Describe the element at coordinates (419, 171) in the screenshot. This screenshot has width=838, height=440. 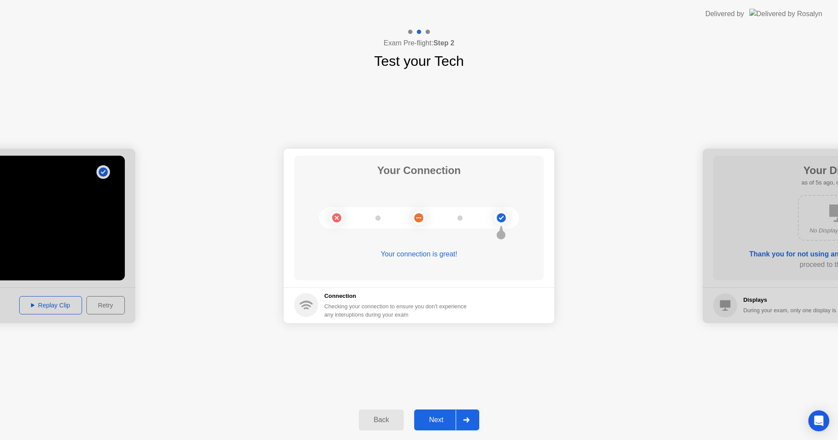
I see `h1: Your Connection` at that location.